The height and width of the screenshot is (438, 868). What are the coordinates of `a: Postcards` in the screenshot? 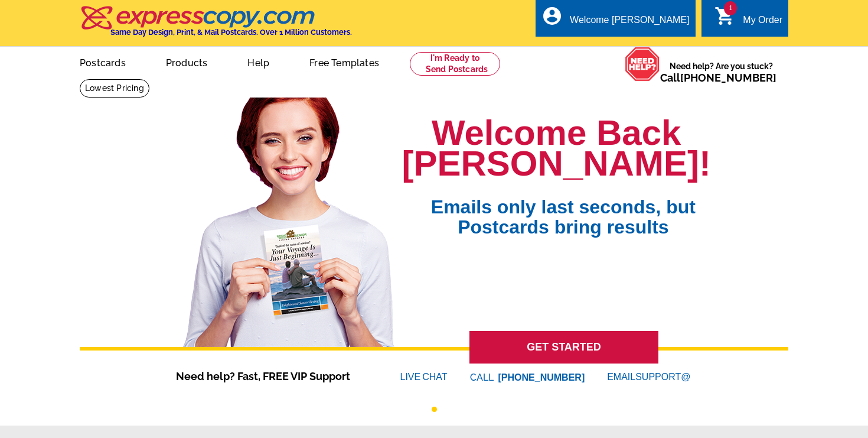 It's located at (103, 61).